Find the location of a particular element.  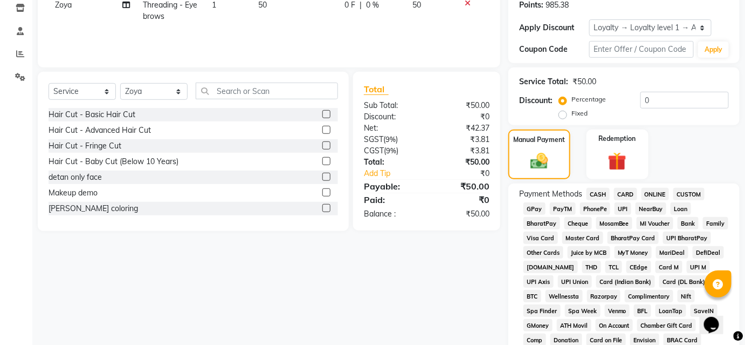

div: Service Total: is located at coordinates (544, 81).